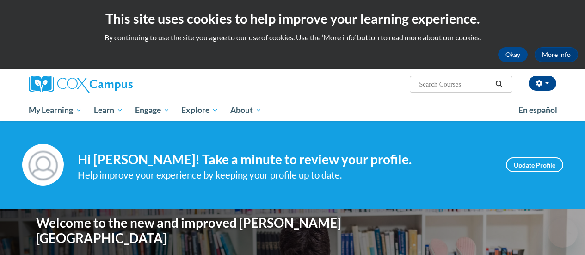  What do you see at coordinates (112, 84) in the screenshot?
I see `a: Cox Campus` at bounding box center [112, 84].